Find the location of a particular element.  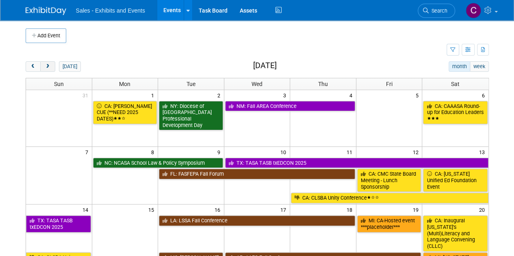

span: 7 is located at coordinates (88, 152).